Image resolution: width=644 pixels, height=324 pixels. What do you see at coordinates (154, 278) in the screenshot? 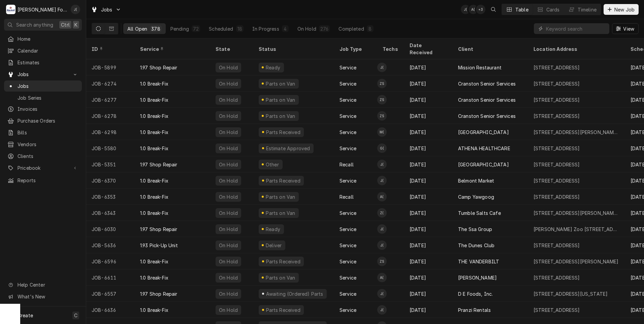
I see `div: 1.0 Break-Fix` at bounding box center [154, 278].